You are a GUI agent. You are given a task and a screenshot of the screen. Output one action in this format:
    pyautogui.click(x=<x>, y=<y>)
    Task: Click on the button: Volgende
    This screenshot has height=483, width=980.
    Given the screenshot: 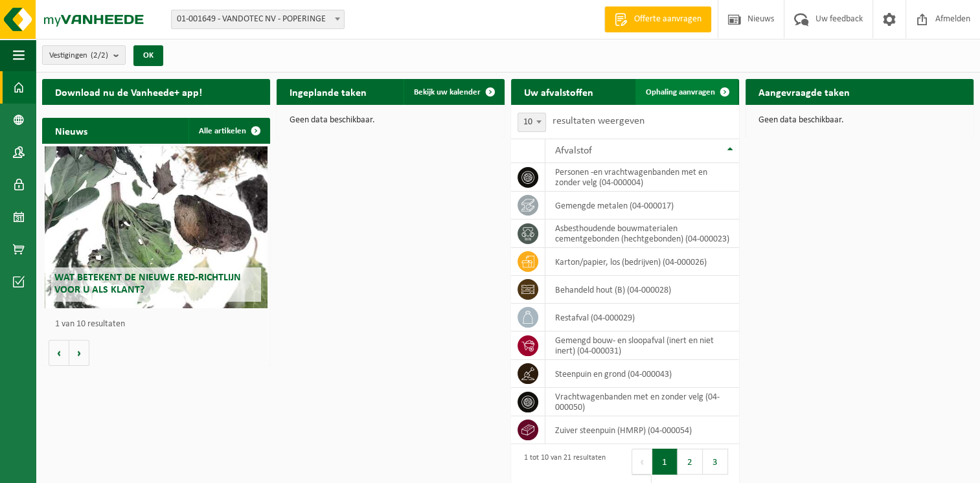 What is the action you would take?
    pyautogui.click(x=79, y=353)
    